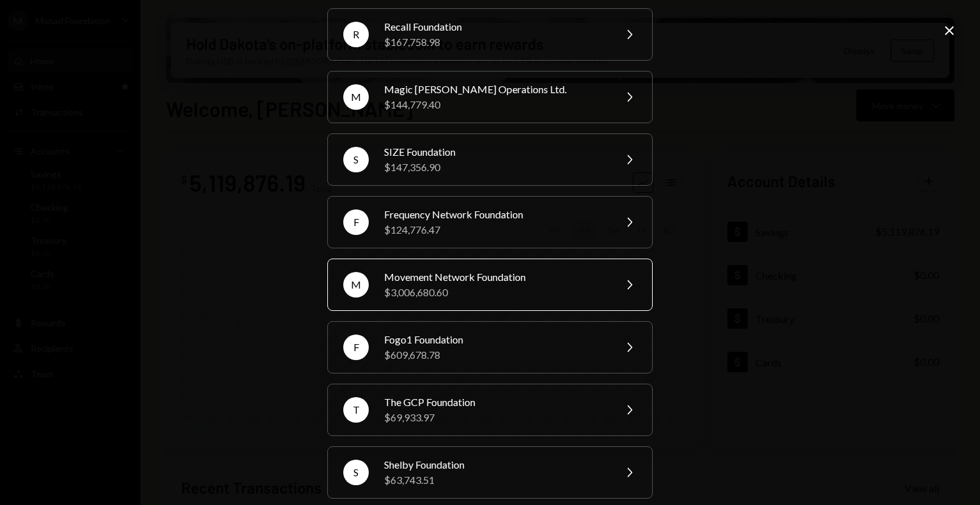 Image resolution: width=980 pixels, height=505 pixels. I want to click on button: SSIZE Foundation$147,356.90, so click(490, 159).